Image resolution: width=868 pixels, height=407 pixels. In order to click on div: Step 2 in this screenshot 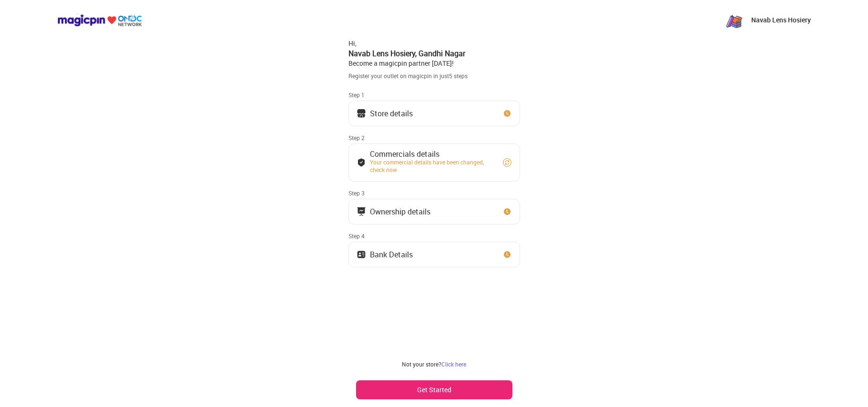, I will do `click(434, 138)`.